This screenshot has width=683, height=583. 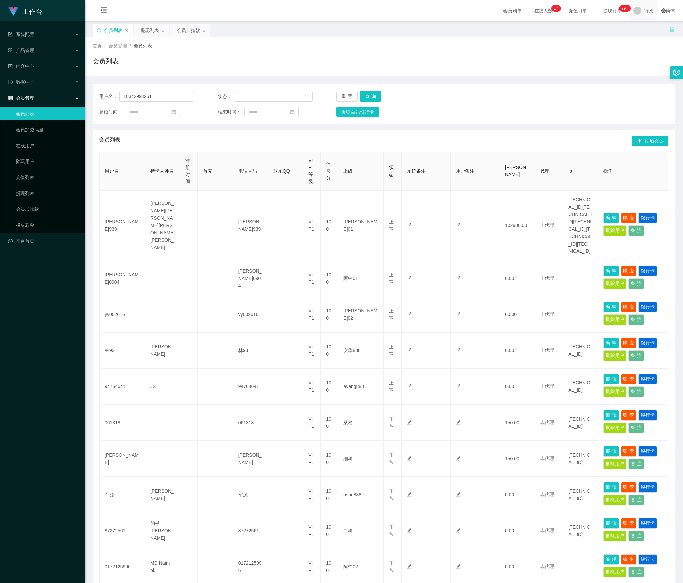 I want to click on font: 系统配置, so click(x=25, y=34).